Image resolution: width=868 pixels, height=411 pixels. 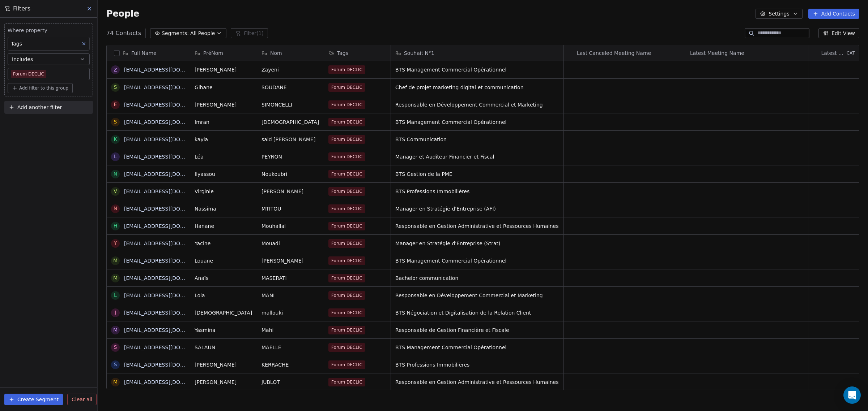 I want to click on span: All People, so click(x=202, y=34).